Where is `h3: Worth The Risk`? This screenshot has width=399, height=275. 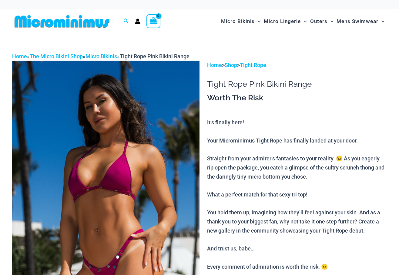 h3: Worth The Risk is located at coordinates (297, 98).